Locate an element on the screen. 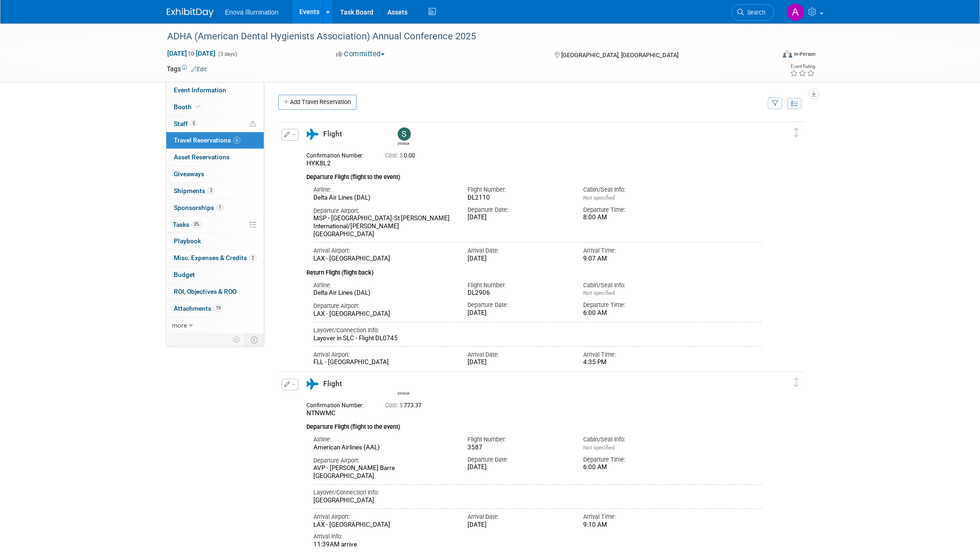 The width and height of the screenshot is (980, 553). div: 9:07 AM is located at coordinates (634, 259).